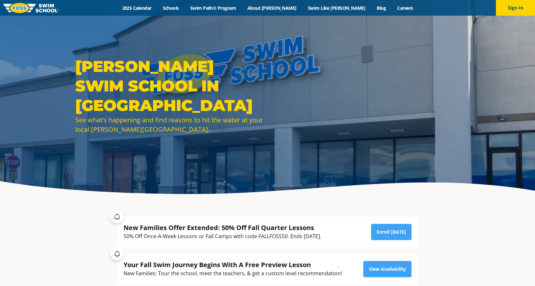 The height and width of the screenshot is (286, 535). Describe the element at coordinates (31, 8) in the screenshot. I see `img: FOSS Swim School Logo` at that location.